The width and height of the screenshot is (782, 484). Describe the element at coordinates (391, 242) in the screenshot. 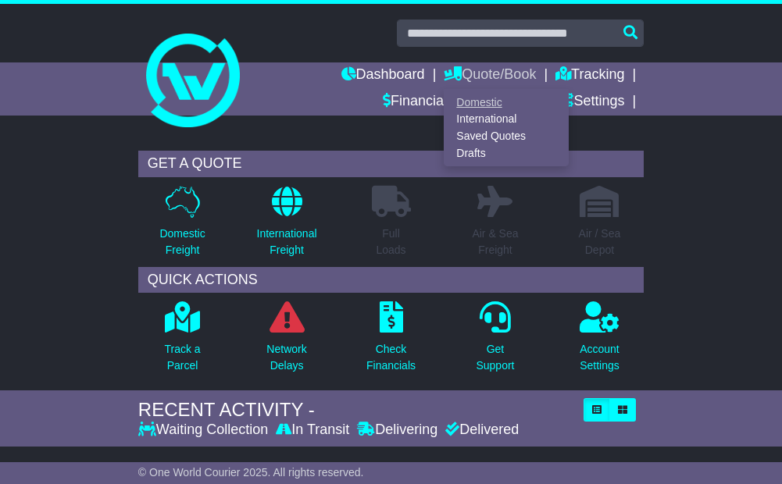

I see `p: Full Loads` at that location.